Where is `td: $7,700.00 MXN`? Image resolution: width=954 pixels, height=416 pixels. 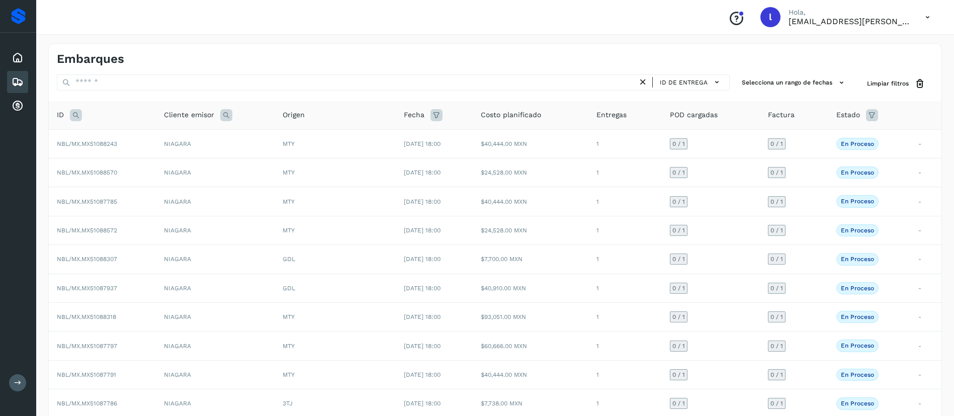 td: $7,700.00 MXN is located at coordinates (530, 259).